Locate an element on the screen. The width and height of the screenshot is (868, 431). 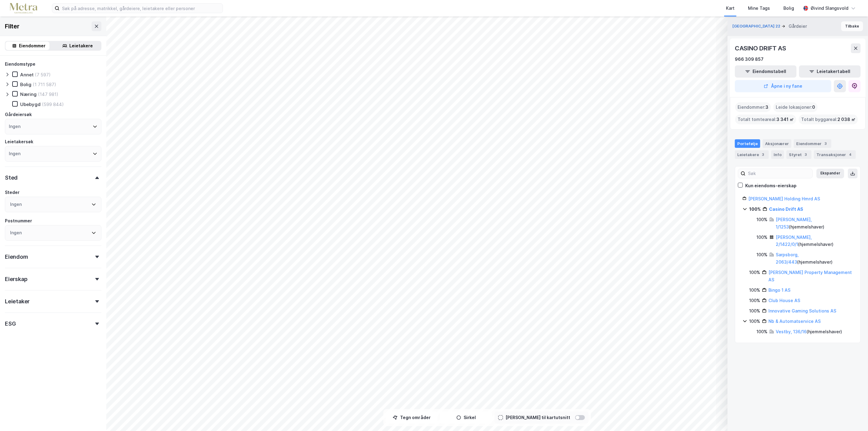
a: Bingo 1 AS is located at coordinates (780, 290).